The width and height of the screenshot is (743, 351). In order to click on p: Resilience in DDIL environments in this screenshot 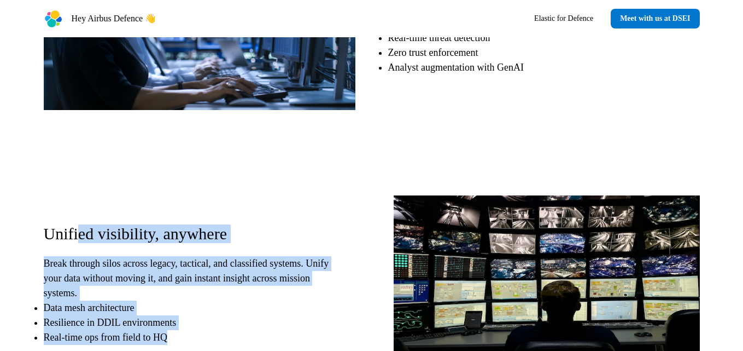, I will do `click(110, 322)`.